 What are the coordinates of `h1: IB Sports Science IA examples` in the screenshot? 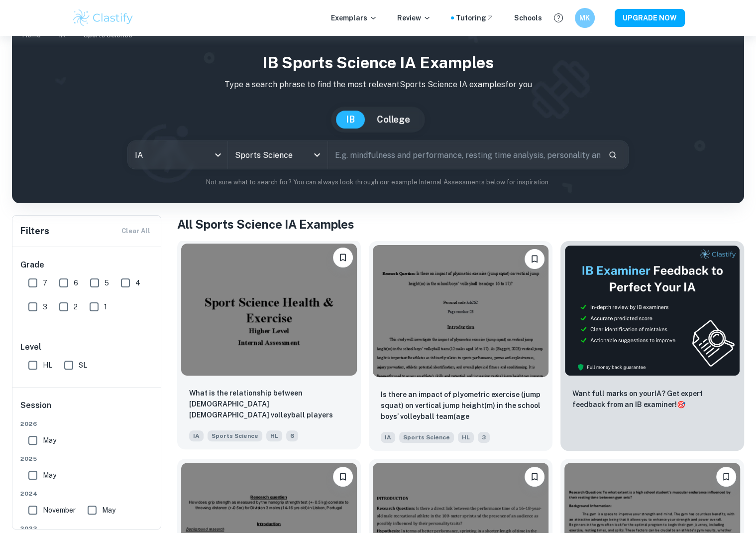 It's located at (378, 62).